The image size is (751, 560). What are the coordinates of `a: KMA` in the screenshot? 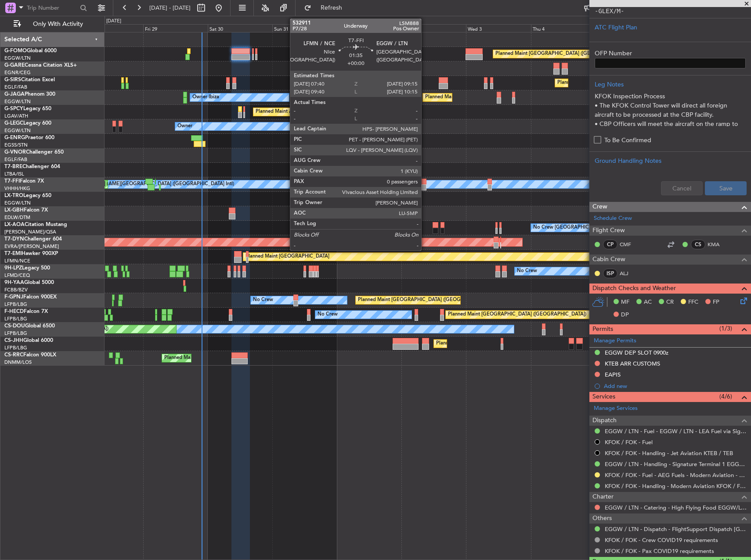 It's located at (717, 244).